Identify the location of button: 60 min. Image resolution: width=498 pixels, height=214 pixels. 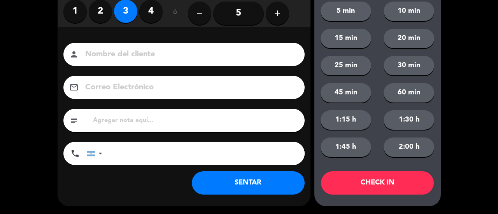
(409, 93).